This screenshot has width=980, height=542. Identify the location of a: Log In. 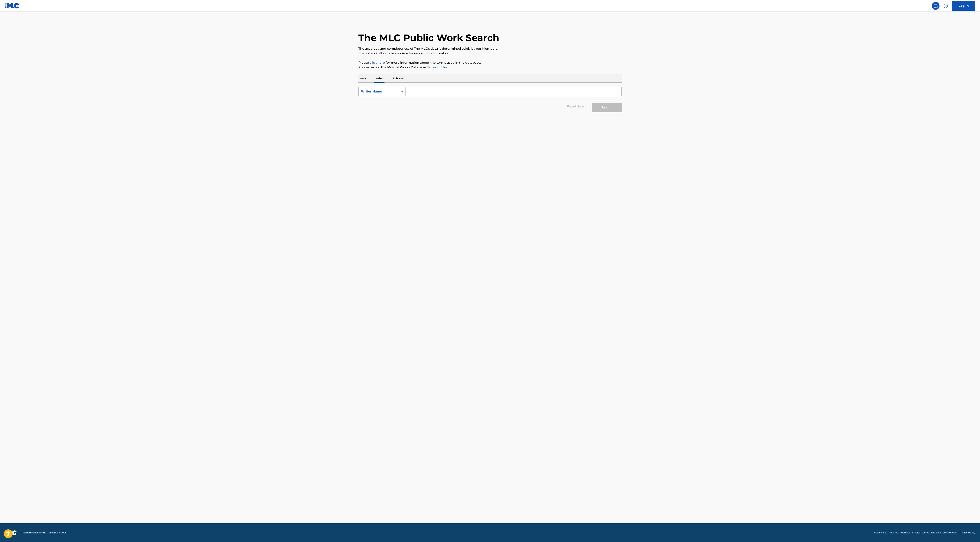
(964, 6).